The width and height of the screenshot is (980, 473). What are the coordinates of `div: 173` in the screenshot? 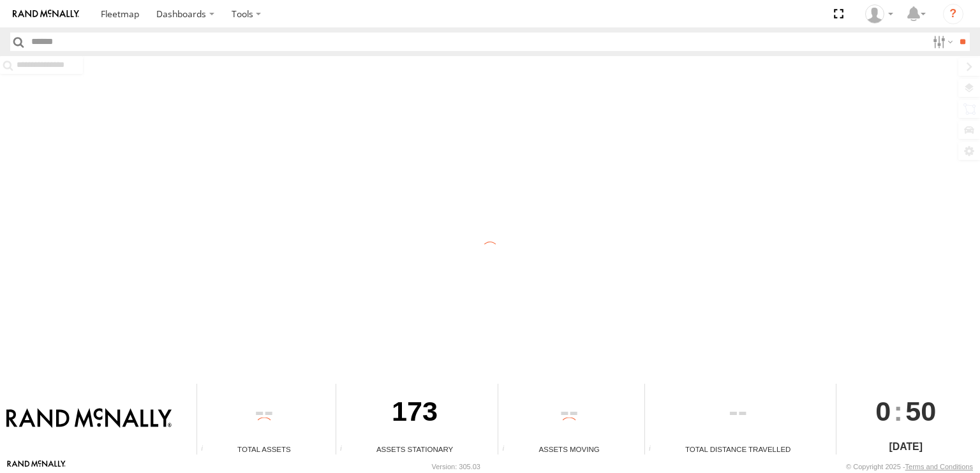 It's located at (415, 414).